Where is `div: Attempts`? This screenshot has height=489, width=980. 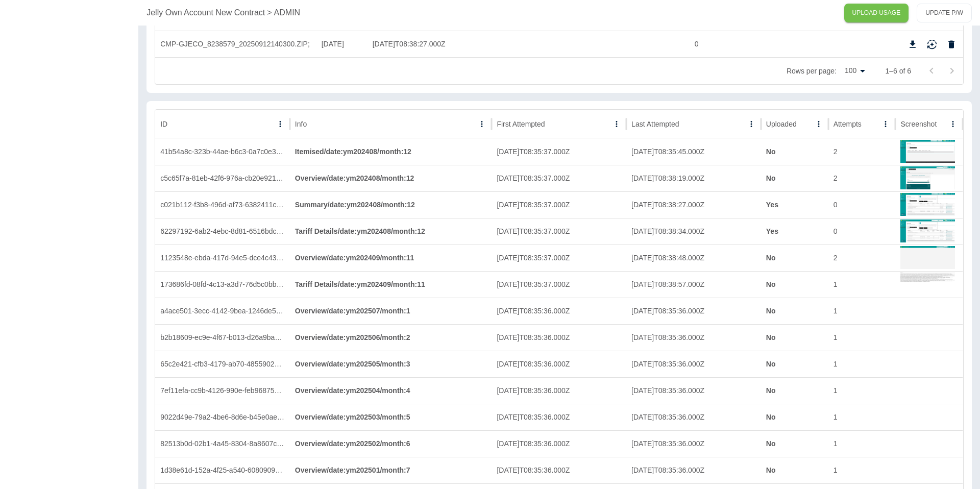 div: Attempts is located at coordinates (848, 124).